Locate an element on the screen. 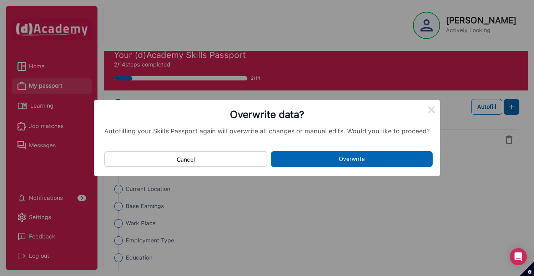 Image resolution: width=534 pixels, height=276 pixels. button: Cancel is located at coordinates (186, 159).